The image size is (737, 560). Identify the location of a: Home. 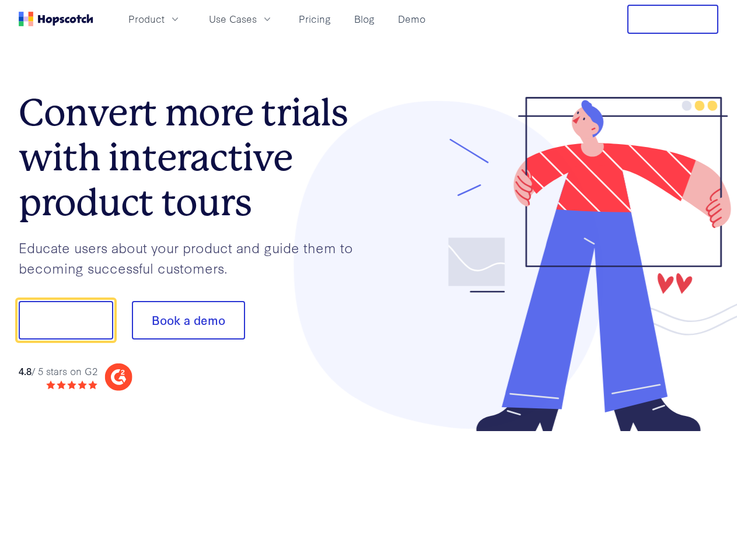
(56, 18).